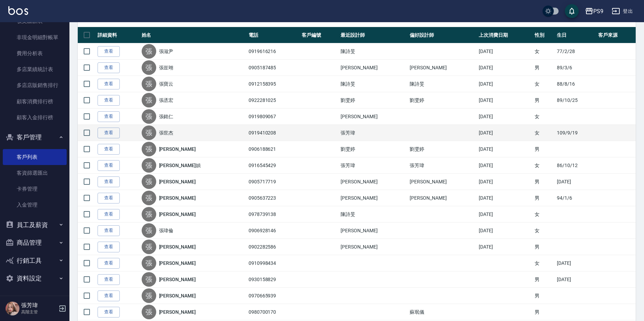  Describe the element at coordinates (273, 247) in the screenshot. I see `td: 0902282586` at that location.